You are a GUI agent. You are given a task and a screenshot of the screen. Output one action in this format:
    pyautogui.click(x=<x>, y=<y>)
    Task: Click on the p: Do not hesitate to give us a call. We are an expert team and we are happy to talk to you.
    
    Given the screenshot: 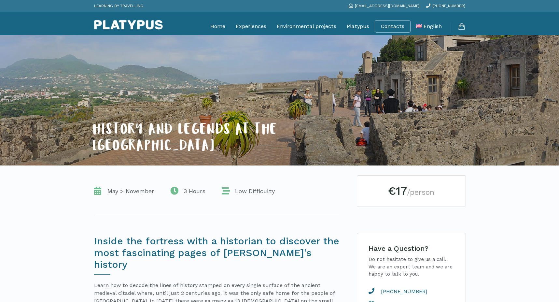 What is the action you would take?
    pyautogui.click(x=411, y=267)
    